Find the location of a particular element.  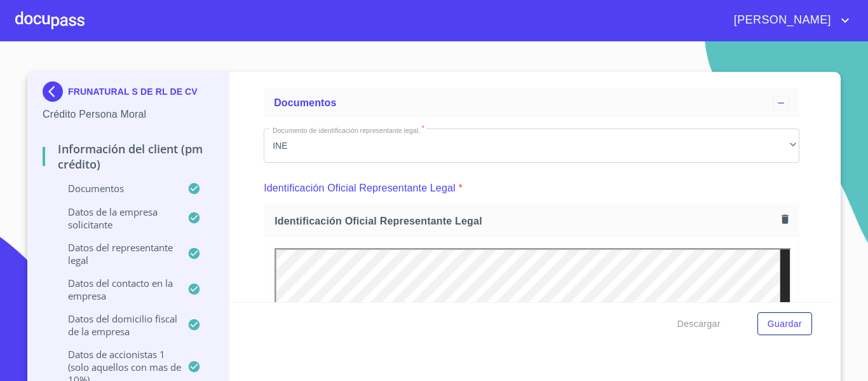

p: Información del Client (PM crédito) is located at coordinates (128, 157).